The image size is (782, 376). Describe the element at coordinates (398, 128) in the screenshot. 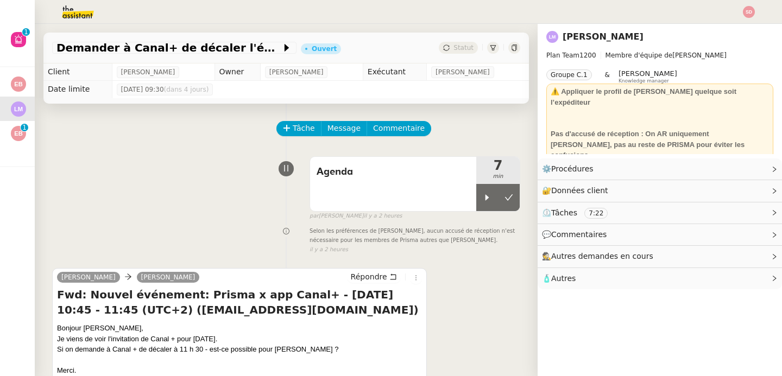

I see `span: Commentaire` at that location.